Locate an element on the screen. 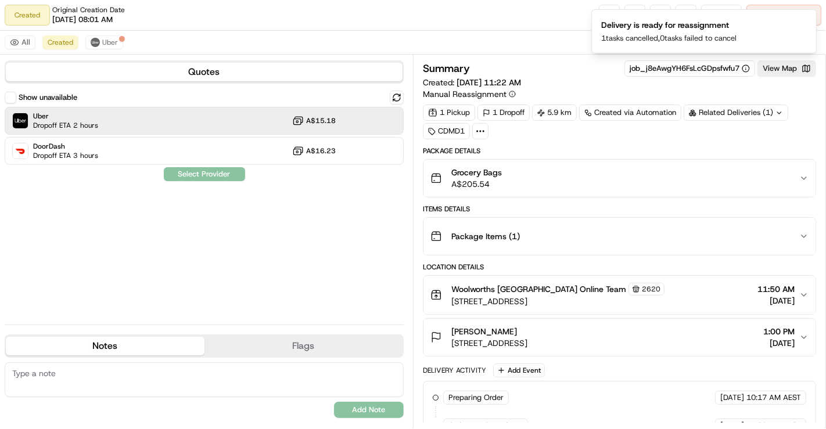 This screenshot has height=429, width=826. h3: Summary is located at coordinates (446, 69).